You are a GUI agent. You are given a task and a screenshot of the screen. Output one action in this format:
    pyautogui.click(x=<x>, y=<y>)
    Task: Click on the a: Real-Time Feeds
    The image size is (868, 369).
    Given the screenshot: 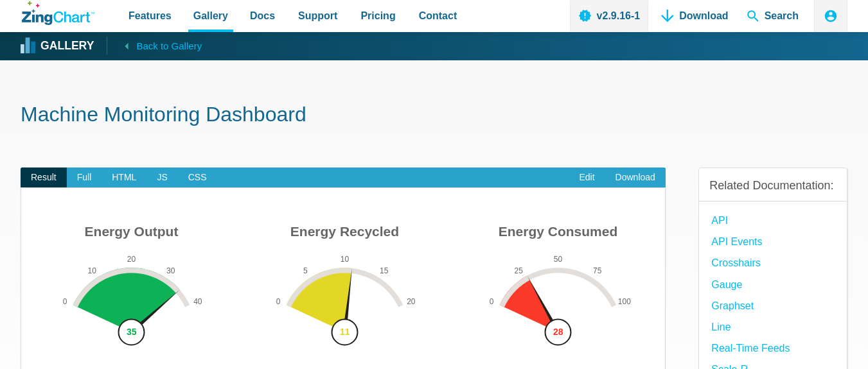 What is the action you would take?
    pyautogui.click(x=750, y=348)
    